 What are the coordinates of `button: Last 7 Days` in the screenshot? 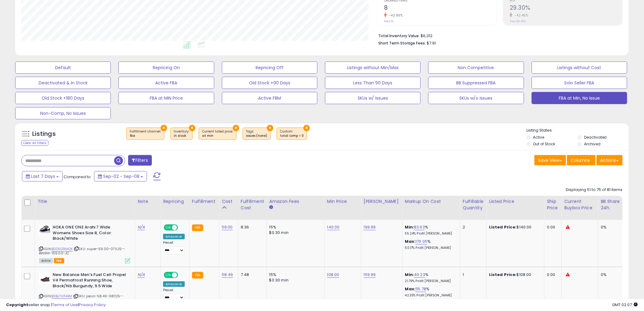 It's located at (43, 176).